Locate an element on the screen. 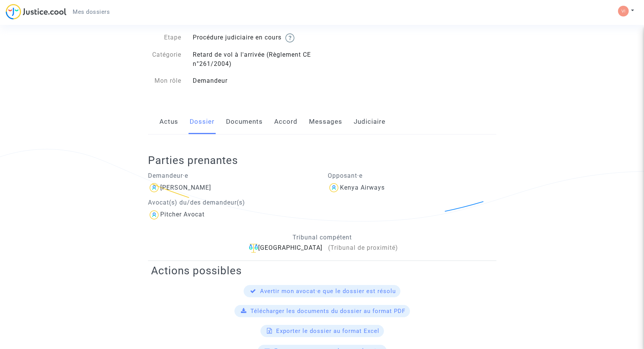 The height and width of the screenshot is (349, 644). div: Etape is located at coordinates (165, 38).